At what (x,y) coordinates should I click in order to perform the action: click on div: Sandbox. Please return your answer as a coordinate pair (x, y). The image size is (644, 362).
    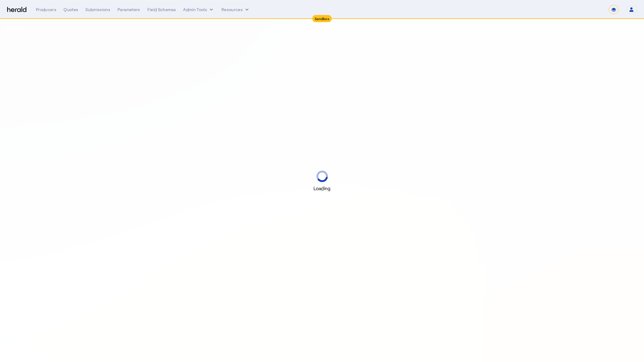
    Looking at the image, I should click on (322, 18).